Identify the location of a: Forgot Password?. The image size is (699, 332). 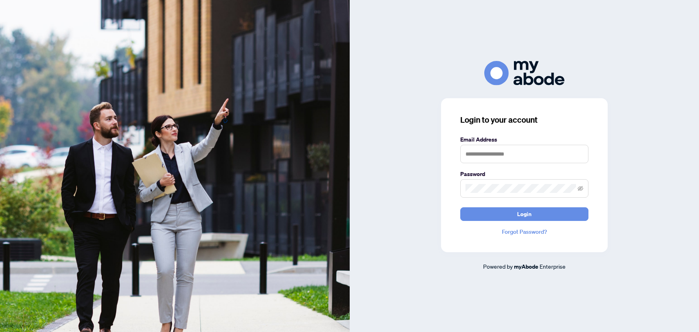
(524, 232).